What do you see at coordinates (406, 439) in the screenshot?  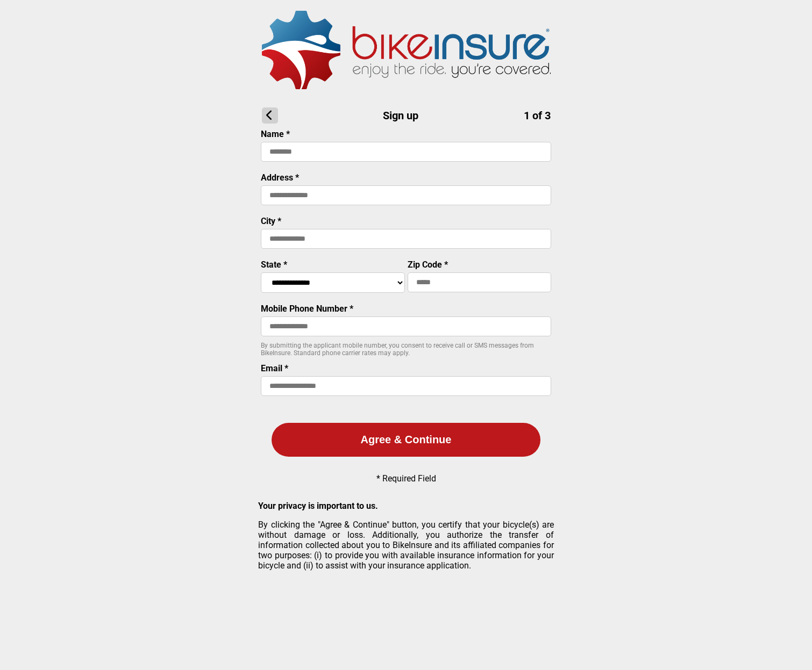 I see `button: Agree & Continue` at bounding box center [406, 439].